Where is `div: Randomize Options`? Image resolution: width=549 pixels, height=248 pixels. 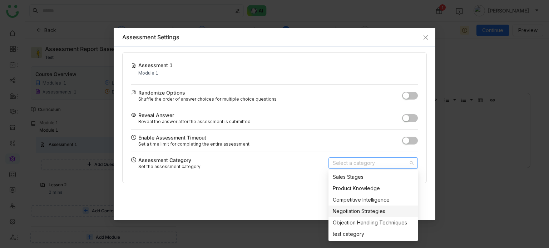 div: Randomize Options is located at coordinates (162, 93).